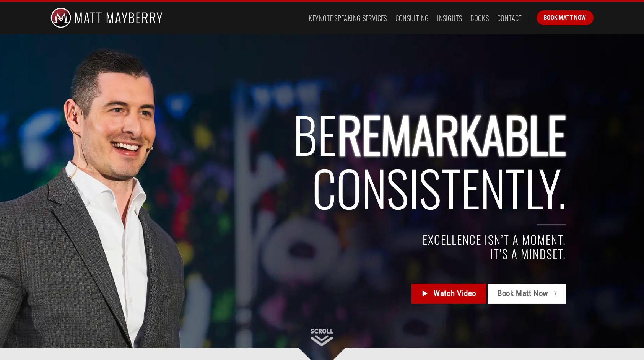 The image size is (644, 360). What do you see at coordinates (322, 337) in the screenshot?
I see `img: Scroll Down` at bounding box center [322, 337].